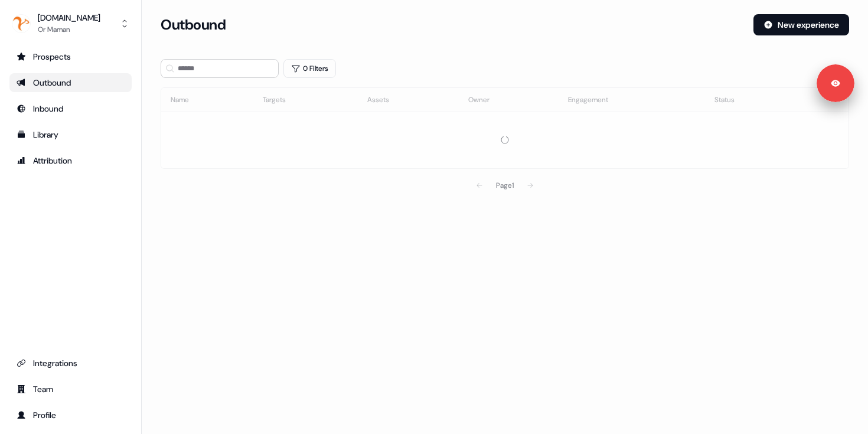 The width and height of the screenshot is (868, 434). I want to click on a: Go to integrations, so click(70, 363).